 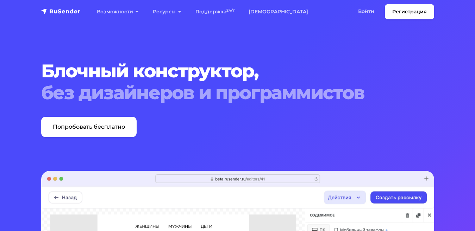 What do you see at coordinates (238, 82) in the screenshot?
I see `h1: Блочный конструктор,` at bounding box center [238, 82].